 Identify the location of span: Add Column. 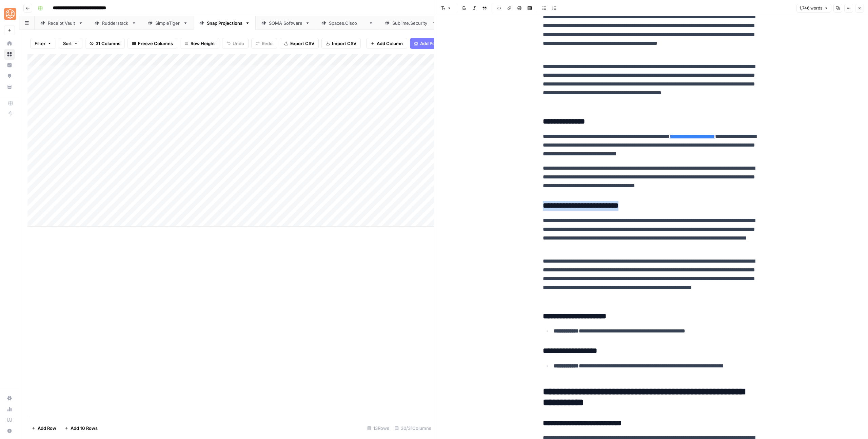
(390, 44).